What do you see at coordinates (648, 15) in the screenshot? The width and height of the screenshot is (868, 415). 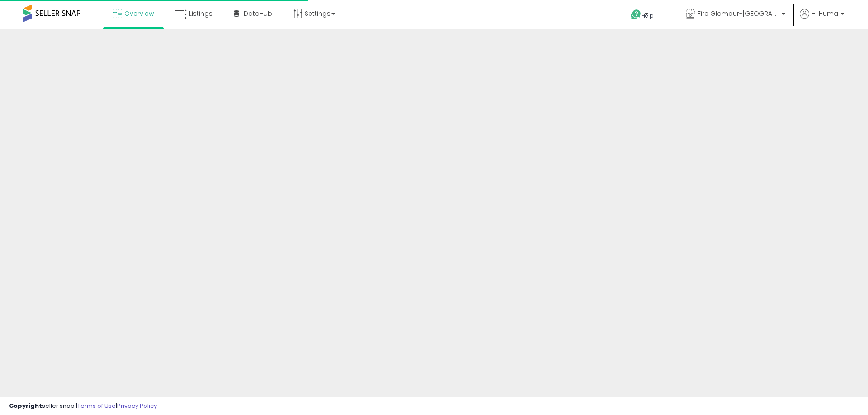 I see `span: Help` at bounding box center [648, 15].